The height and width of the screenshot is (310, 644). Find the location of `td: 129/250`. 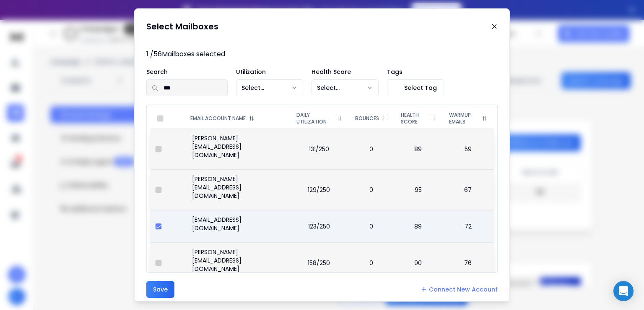

td: 129/250 is located at coordinates (319, 189).